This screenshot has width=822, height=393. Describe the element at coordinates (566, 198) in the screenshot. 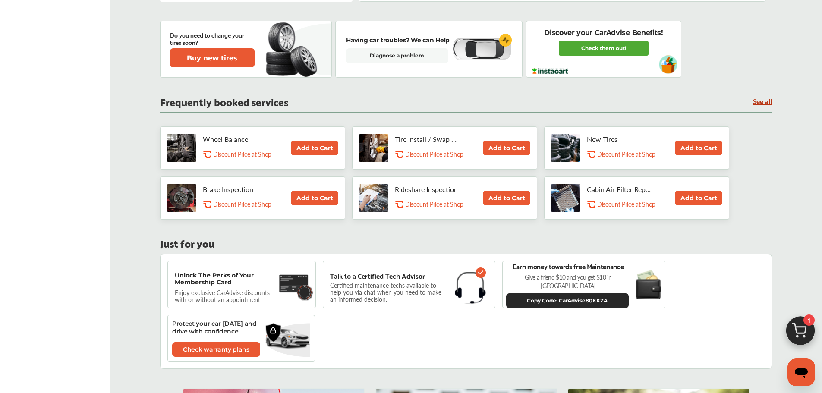

I see `img: cabin-air-filter-replacement-thumb.jpg` at that location.